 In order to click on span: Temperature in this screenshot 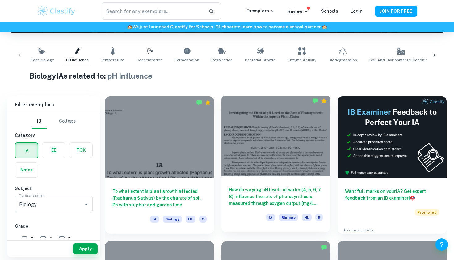, I will do `click(113, 60)`.